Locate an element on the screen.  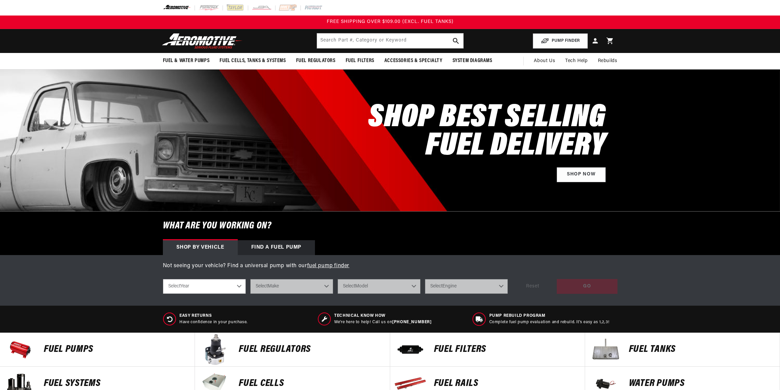
select: Year is located at coordinates (204, 286).